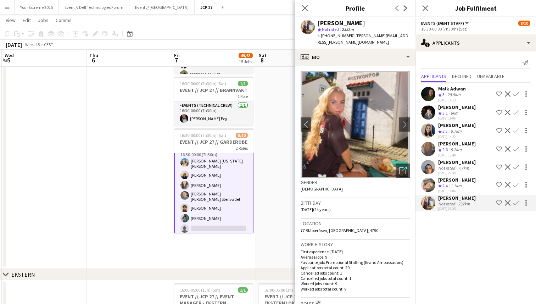 The height and width of the screenshot is (304, 536). What do you see at coordinates (491, 76) in the screenshot?
I see `span: Unavailable` at bounding box center [491, 76].